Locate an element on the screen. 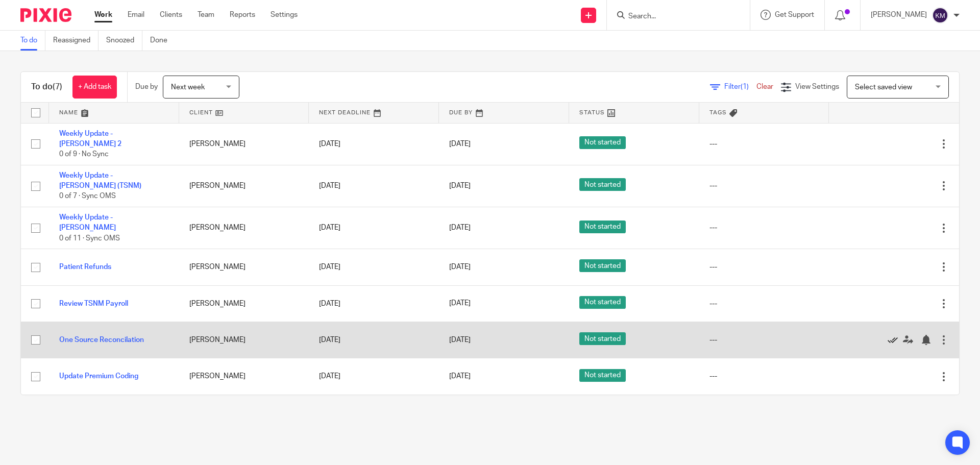  a: Email is located at coordinates (136, 15).